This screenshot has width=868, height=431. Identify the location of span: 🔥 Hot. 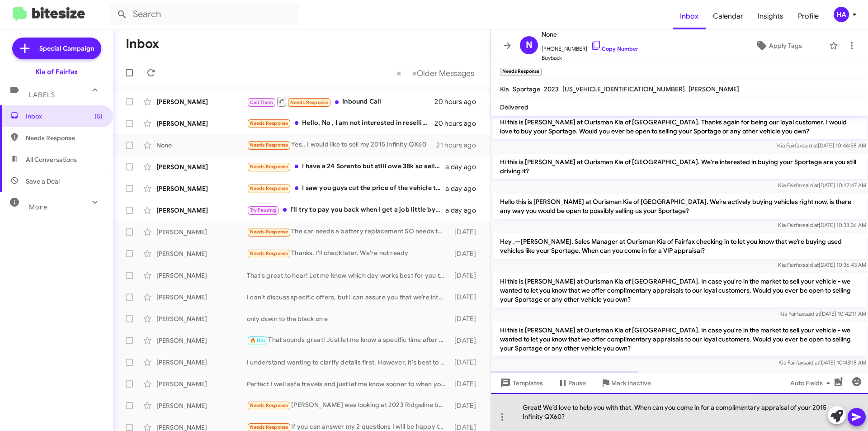
(257, 340).